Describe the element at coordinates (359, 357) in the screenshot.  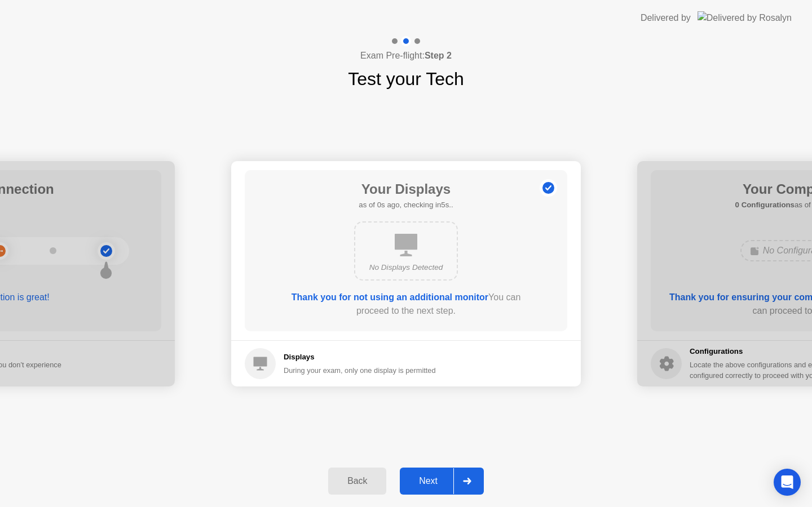
I see `h5: Displays` at that location.